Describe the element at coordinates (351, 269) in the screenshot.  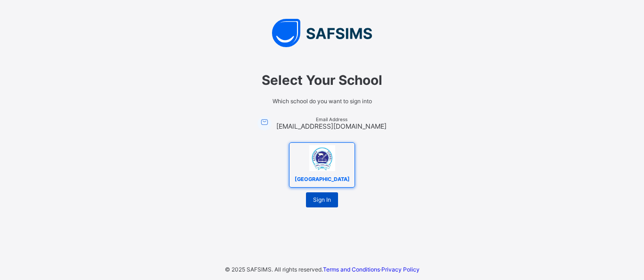
I see `a: Terms and Conditions` at that location.